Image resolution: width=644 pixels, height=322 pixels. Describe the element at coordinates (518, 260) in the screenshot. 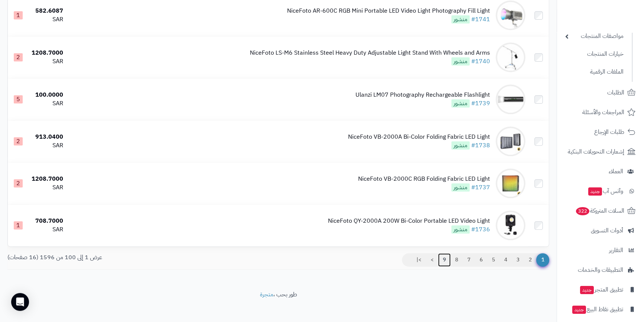

I see `a: 3` at that location.